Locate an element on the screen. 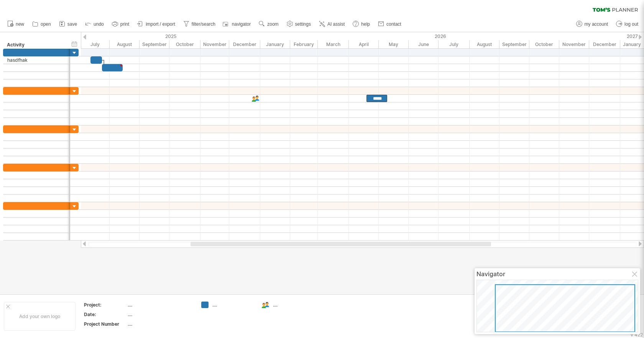 The height and width of the screenshot is (338, 644). div: September 2025 is located at coordinates (154, 44).